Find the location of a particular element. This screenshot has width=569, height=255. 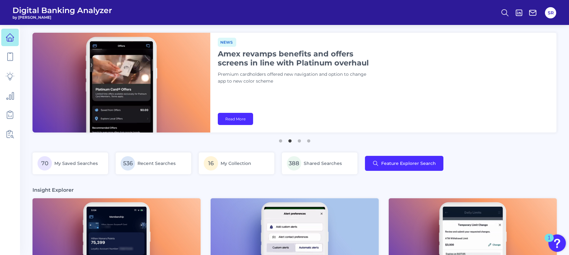

h3: Insight Explorer is located at coordinates (53, 190).